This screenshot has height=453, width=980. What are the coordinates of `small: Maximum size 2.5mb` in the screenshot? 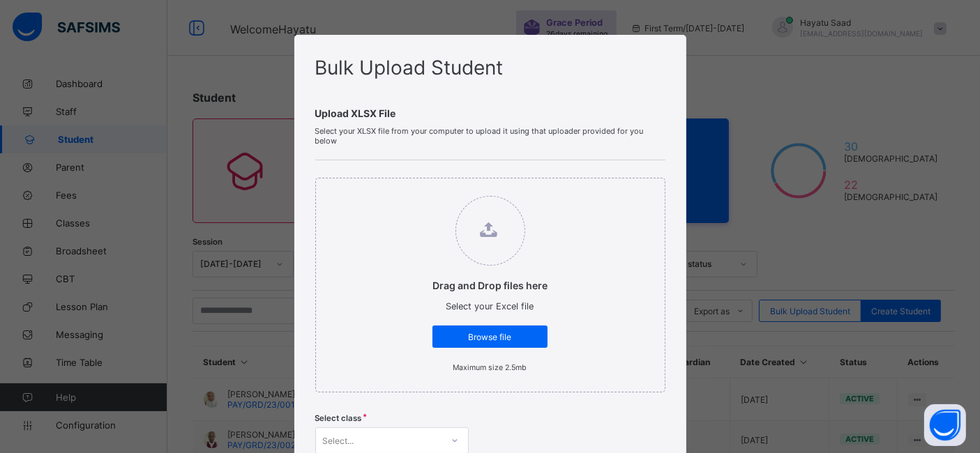 It's located at (490, 368).